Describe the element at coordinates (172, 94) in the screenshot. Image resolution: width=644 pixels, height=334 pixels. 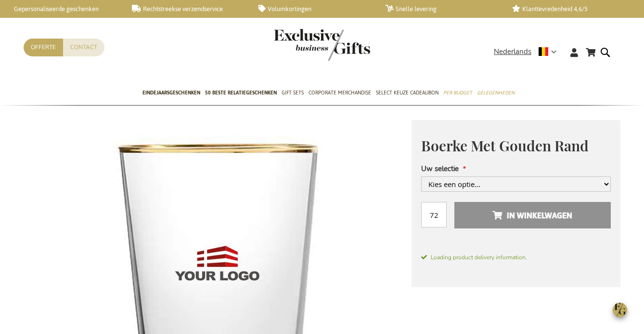
I see `a: Eindejaarsgeschenken` at that location.